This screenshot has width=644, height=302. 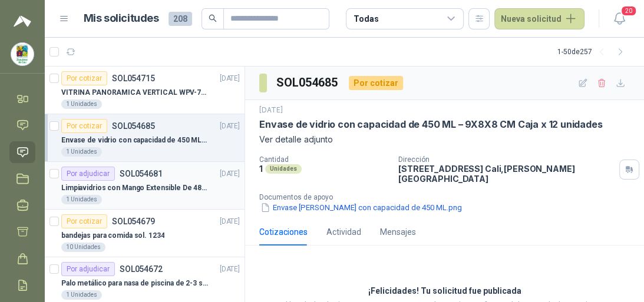 I want to click on h3: ¡Felicidades! Tu solicitud fue publicada, so click(x=445, y=291).